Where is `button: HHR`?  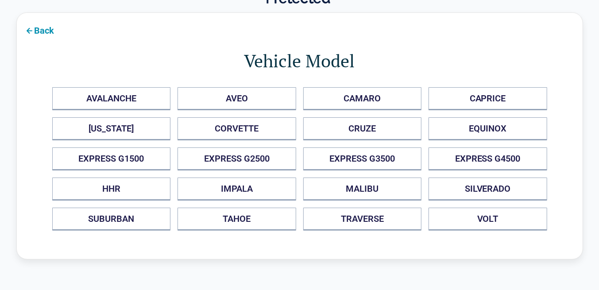
button: HHR is located at coordinates (112, 189).